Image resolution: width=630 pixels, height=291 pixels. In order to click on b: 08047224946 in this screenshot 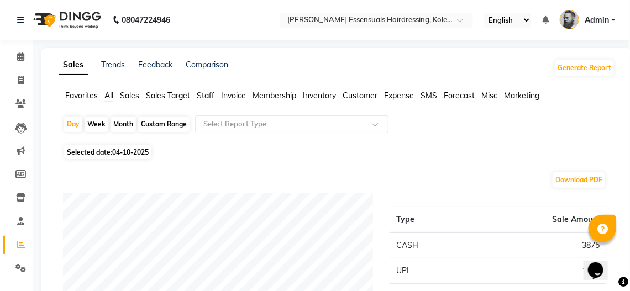, I will do `click(146, 20)`.